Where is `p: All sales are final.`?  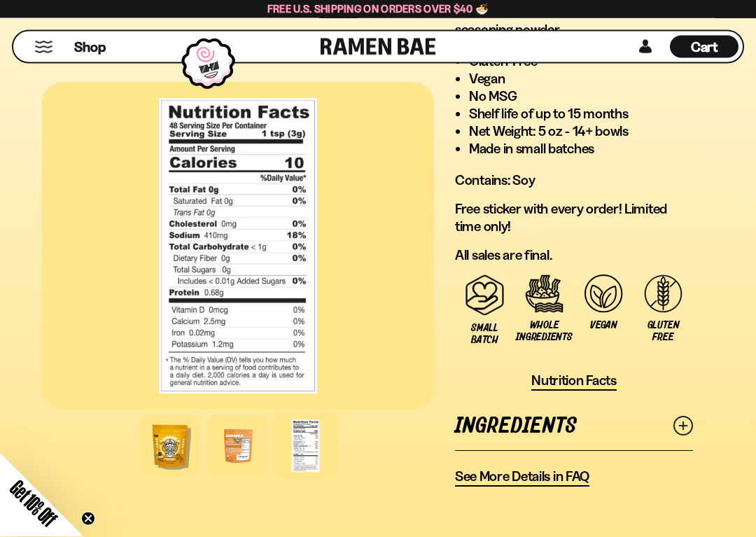
p: All sales are final. is located at coordinates (574, 256).